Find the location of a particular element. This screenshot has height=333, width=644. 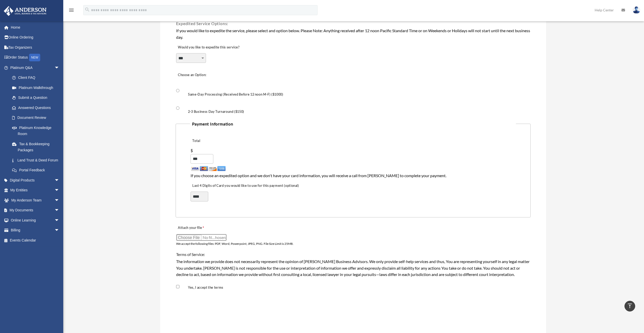

a: Land Trust & Deed Forum is located at coordinates (37, 160).